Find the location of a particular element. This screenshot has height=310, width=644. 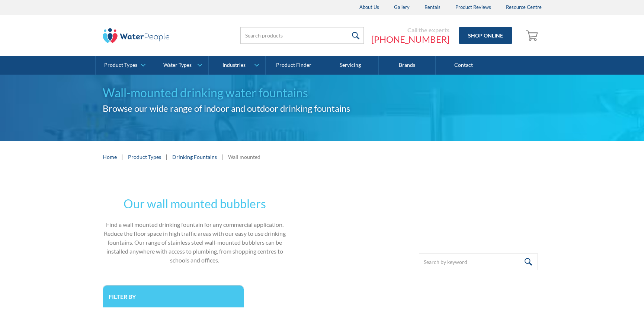

h2: Browse our wide range of indoor and outdoor drinking fountains is located at coordinates (231, 109).